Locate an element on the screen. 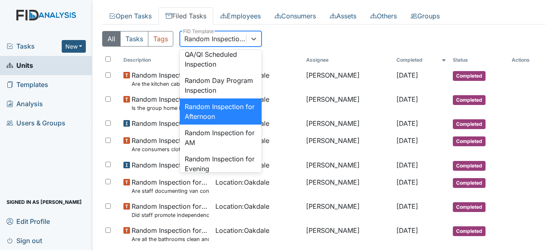  small: Are all the bathrooms clean and in good repair? is located at coordinates (170, 239).